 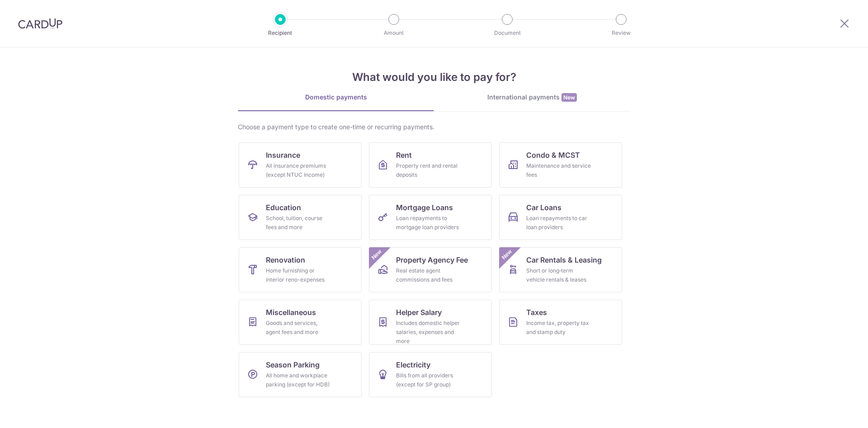 I want to click on div: Bills from all providers (except for SP group), so click(x=429, y=380).